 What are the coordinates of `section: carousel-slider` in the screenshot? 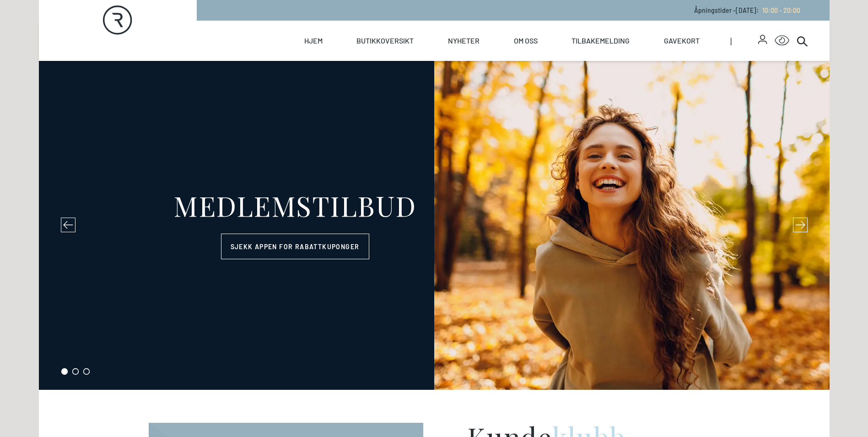 It's located at (435, 225).